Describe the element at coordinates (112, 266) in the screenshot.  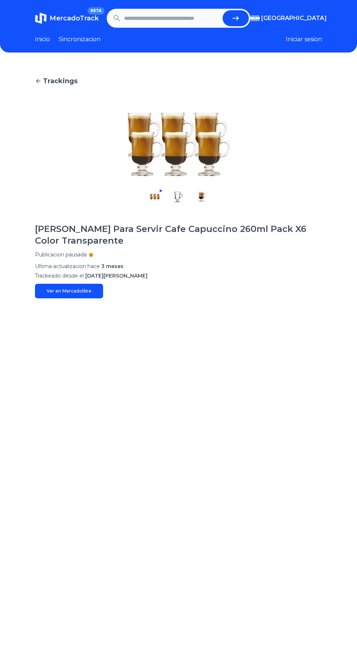
I see `span: 3 meses` at that location.